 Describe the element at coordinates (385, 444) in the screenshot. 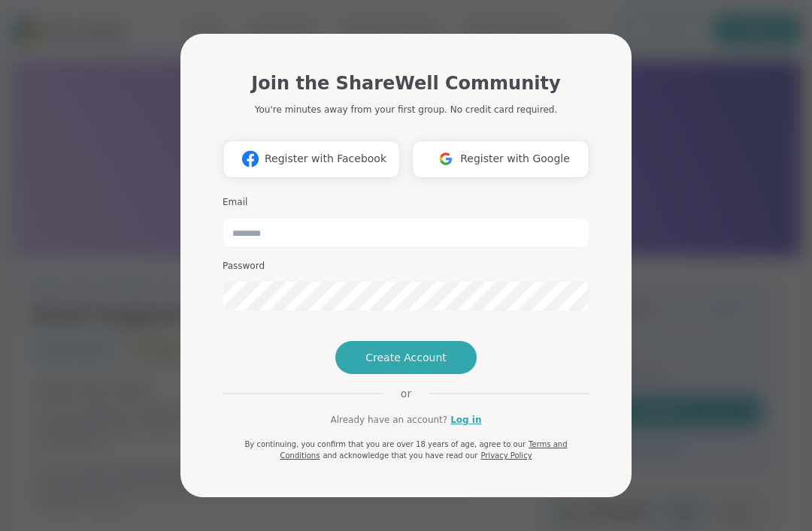

I see `span: By continuing, you confirm that you are over 18 years of age, agree to our` at that location.